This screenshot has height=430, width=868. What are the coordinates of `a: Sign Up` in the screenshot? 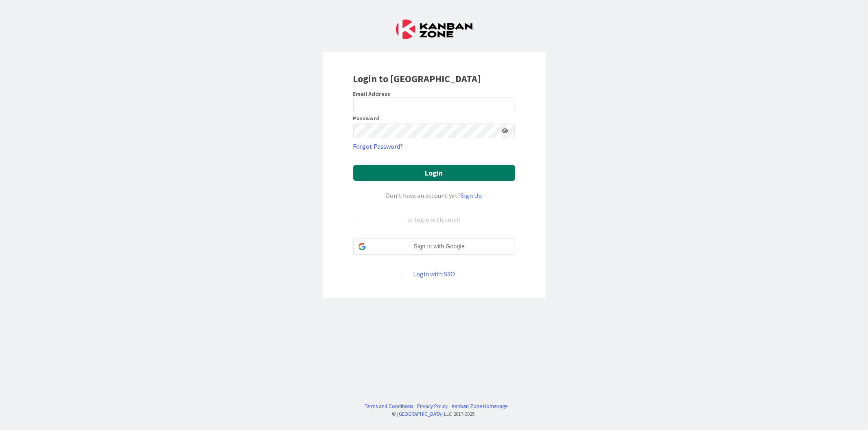 It's located at (472, 195).